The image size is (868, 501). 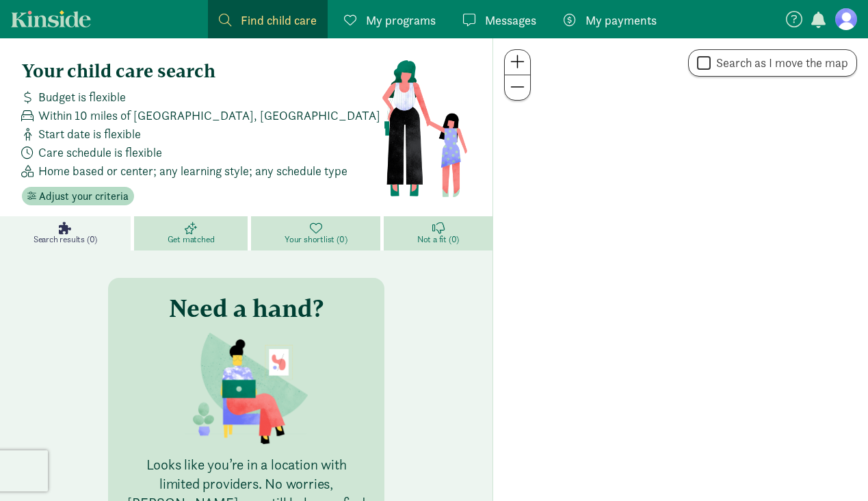 What do you see at coordinates (438, 239) in the screenshot?
I see `span: Not a fit (0)` at bounding box center [438, 239].